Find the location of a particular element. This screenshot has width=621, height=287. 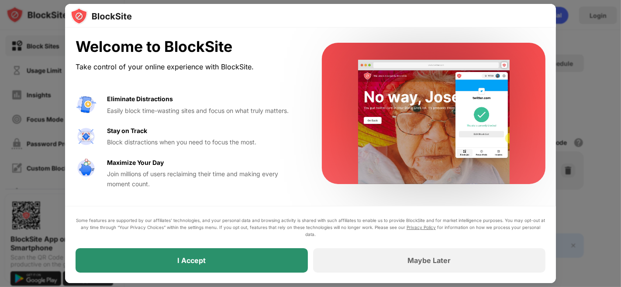

div: Eliminate Distractions is located at coordinates (140, 99).